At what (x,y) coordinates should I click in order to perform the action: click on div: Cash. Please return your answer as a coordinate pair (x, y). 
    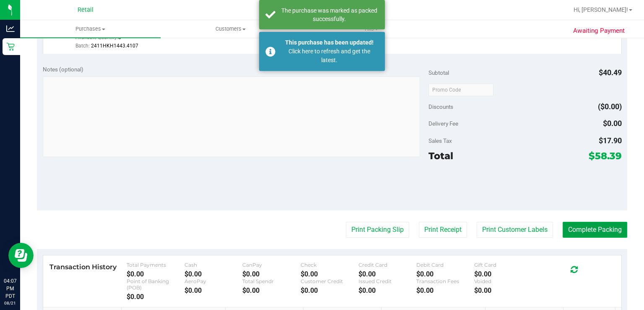
    Looking at the image, I should click on (213, 264).